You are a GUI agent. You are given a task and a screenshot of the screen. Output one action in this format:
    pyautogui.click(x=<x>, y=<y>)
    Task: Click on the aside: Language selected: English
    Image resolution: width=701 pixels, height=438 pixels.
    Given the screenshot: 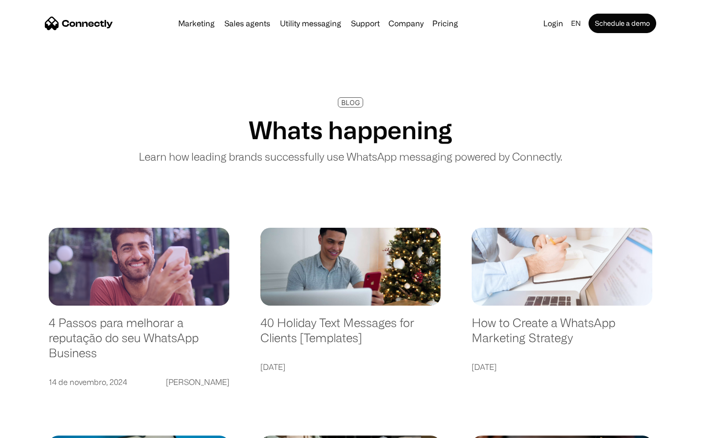 What is the action you would take?
    pyautogui.click(x=34, y=428)
    